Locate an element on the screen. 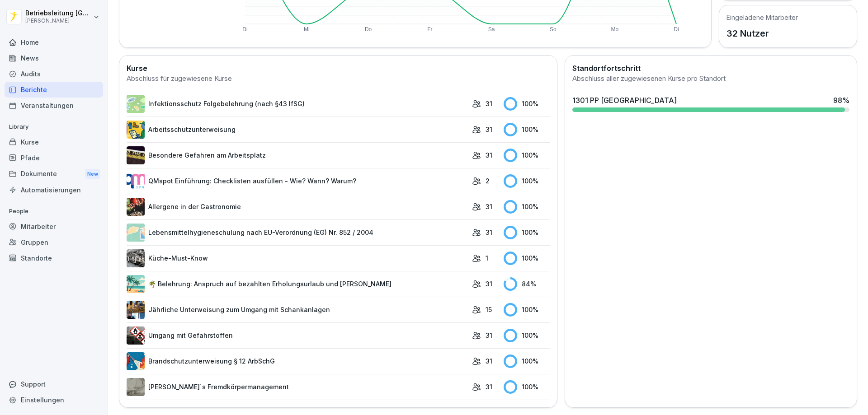  div: Dokumente is located at coordinates (53, 175).